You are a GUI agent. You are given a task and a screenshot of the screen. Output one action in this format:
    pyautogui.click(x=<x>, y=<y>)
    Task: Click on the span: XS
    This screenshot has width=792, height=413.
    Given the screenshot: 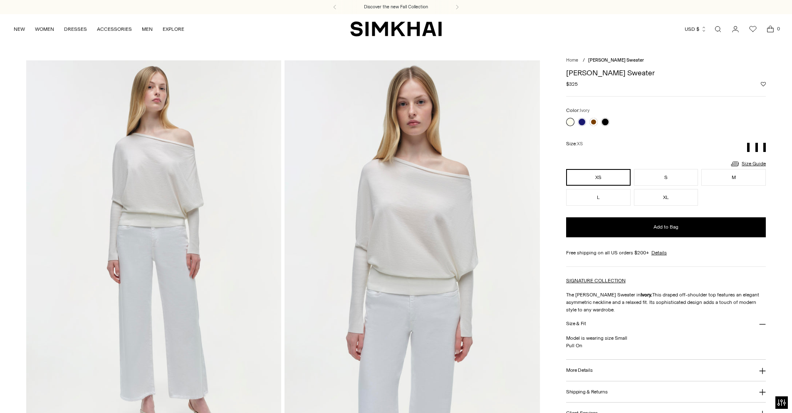 What is the action you would take?
    pyautogui.click(x=580, y=144)
    